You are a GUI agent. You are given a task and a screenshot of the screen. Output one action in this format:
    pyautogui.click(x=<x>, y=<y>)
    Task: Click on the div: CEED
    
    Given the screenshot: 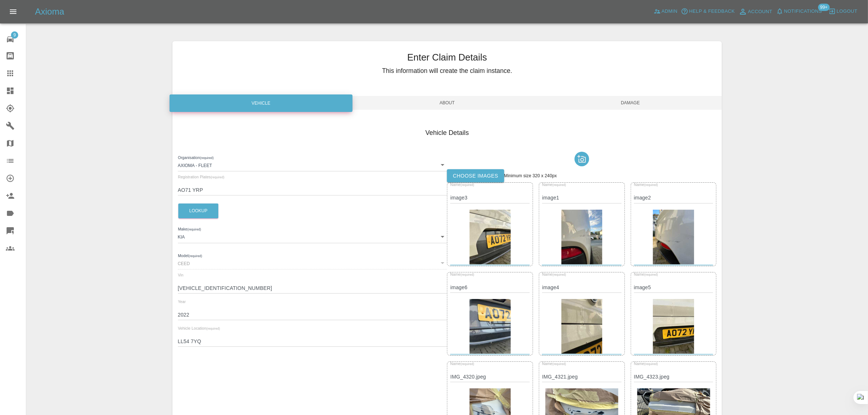 What is the action you would take?
    pyautogui.click(x=312, y=263)
    